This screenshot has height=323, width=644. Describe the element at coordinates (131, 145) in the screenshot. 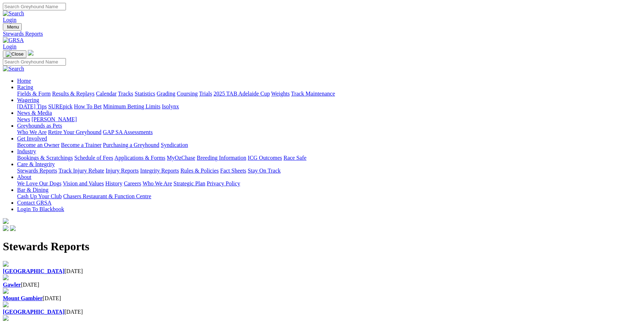

I see `a: Purchasing a Greyhound` at that location.